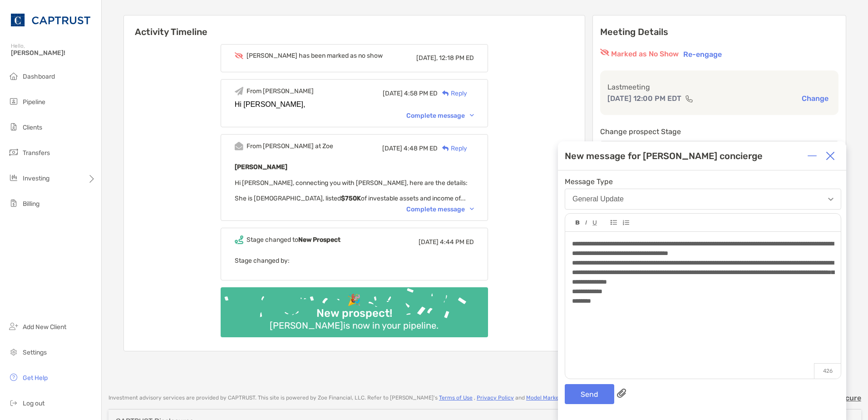 This screenshot has height=420, width=868. What do you see at coordinates (456, 242) in the screenshot?
I see `span: 4:44 PM ED` at bounding box center [456, 242].